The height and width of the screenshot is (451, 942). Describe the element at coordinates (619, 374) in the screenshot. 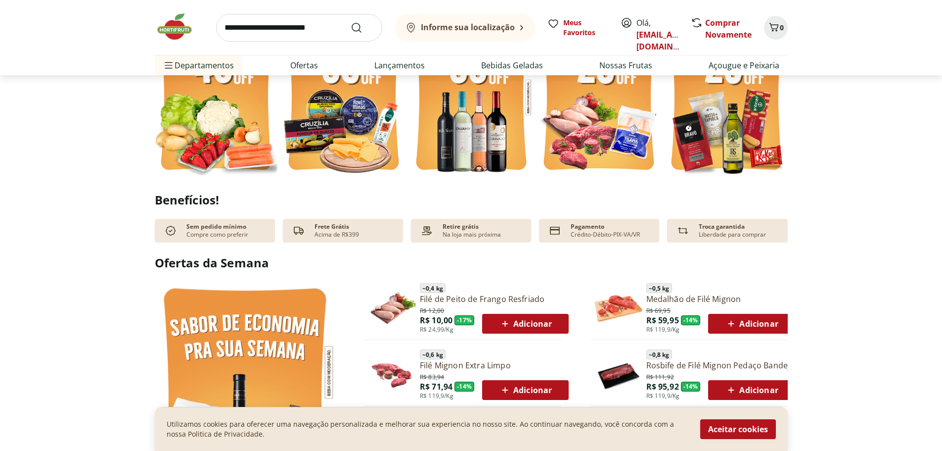

I see `img: Principal` at that location.